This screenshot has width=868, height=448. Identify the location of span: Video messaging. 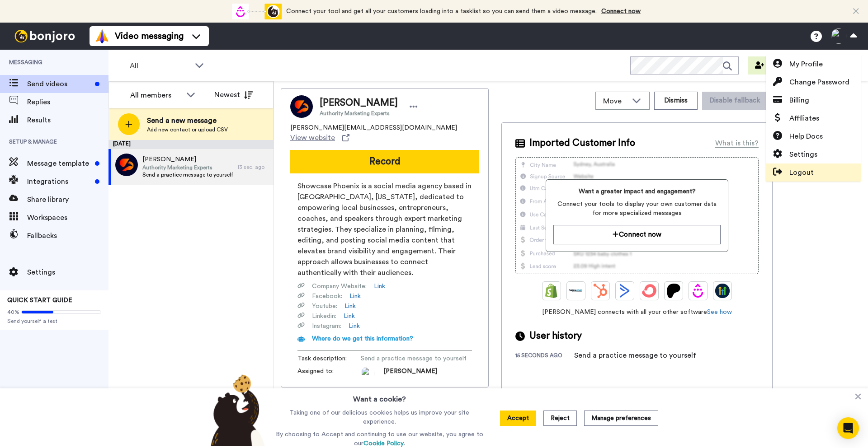
(149, 36).